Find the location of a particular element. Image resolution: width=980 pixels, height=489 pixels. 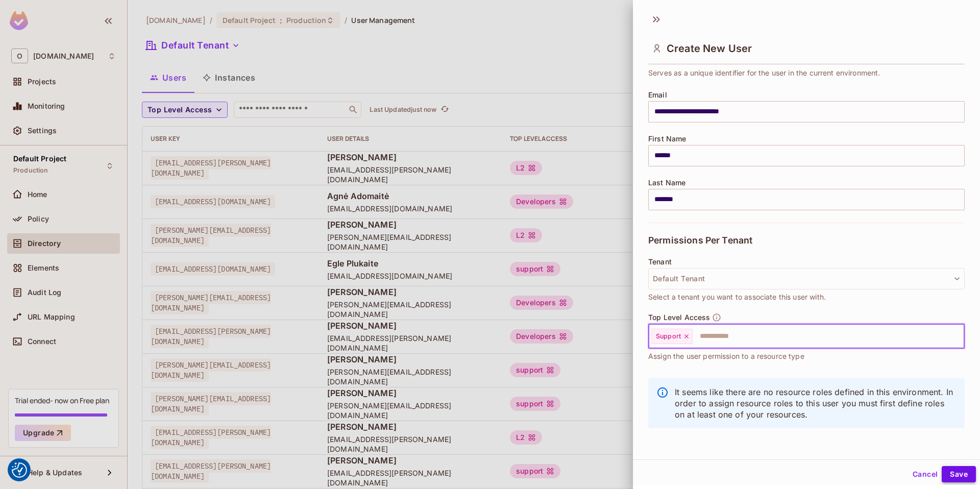

p: It seems like there are no resource roles defined in this environment. In order to assign resourc... is located at coordinates (816, 403).